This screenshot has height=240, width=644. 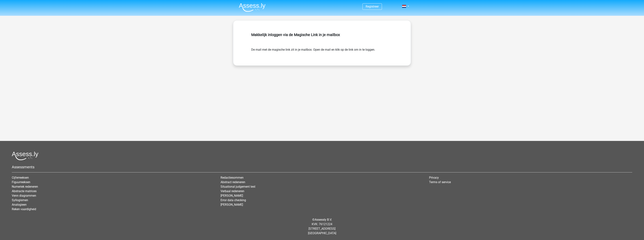 I want to click on img: Assessly, so click(x=252, y=8).